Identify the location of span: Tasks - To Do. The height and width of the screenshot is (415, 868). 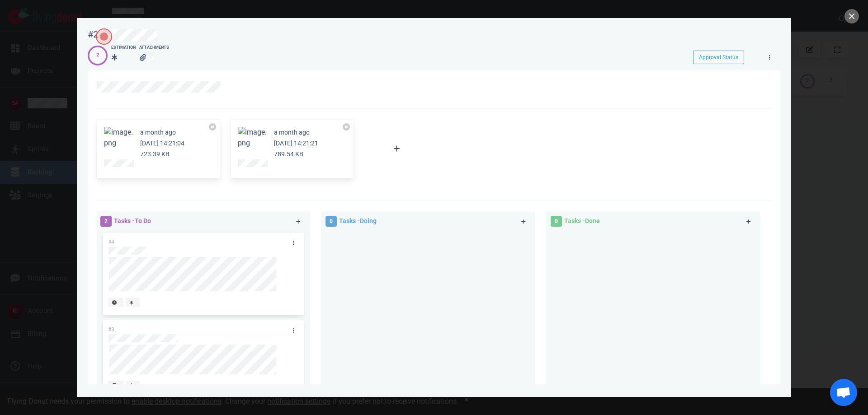
(133, 221).